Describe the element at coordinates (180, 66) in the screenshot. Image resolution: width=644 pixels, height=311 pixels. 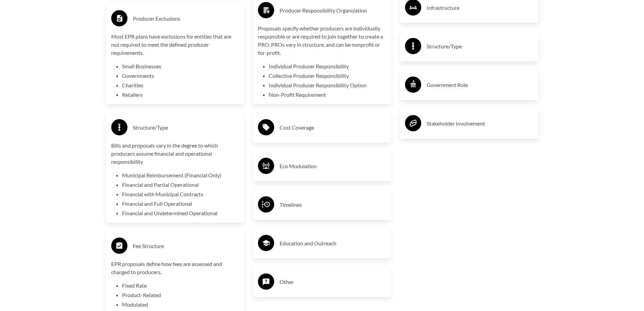
I see `li: Small Businesses` at that location.